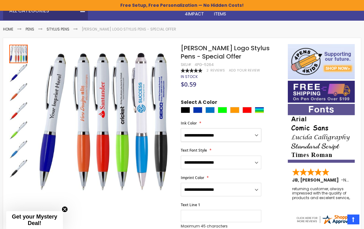  I want to click on div: Get your Mystery Deal!Close teaser, so click(35, 220).